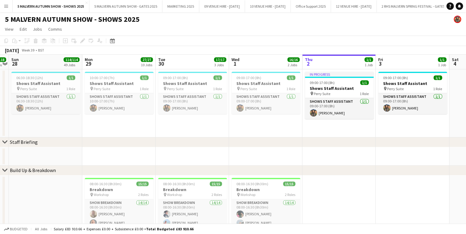 The height and width of the screenshot is (234, 466). I want to click on button: MARKETING 2025, so click(181, 6).